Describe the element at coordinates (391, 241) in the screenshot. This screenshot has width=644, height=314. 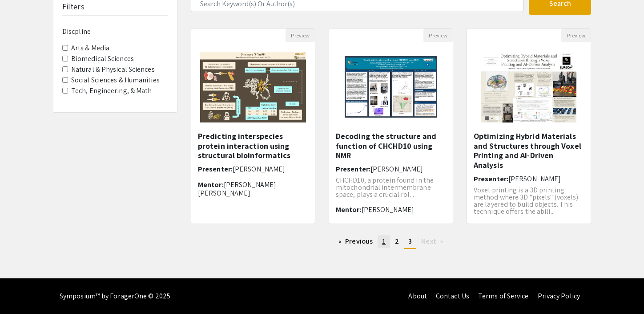
I see `ul: Pagination` at that location.